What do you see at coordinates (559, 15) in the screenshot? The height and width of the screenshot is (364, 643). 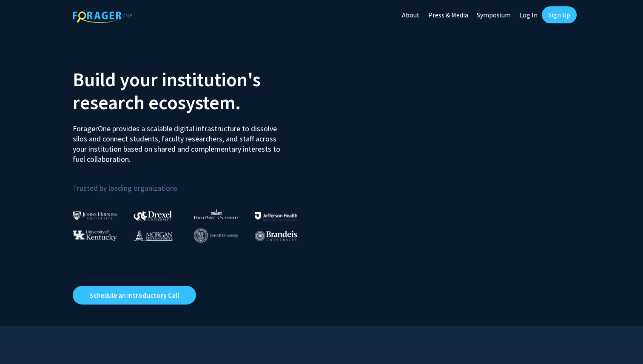 I see `a: Sign Up` at bounding box center [559, 15].